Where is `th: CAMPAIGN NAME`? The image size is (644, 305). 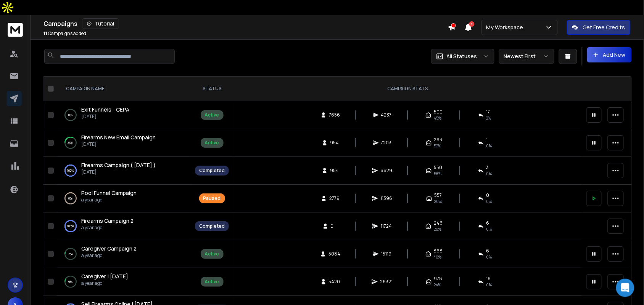 th: CAMPAIGN NAME is located at coordinates (123, 89).